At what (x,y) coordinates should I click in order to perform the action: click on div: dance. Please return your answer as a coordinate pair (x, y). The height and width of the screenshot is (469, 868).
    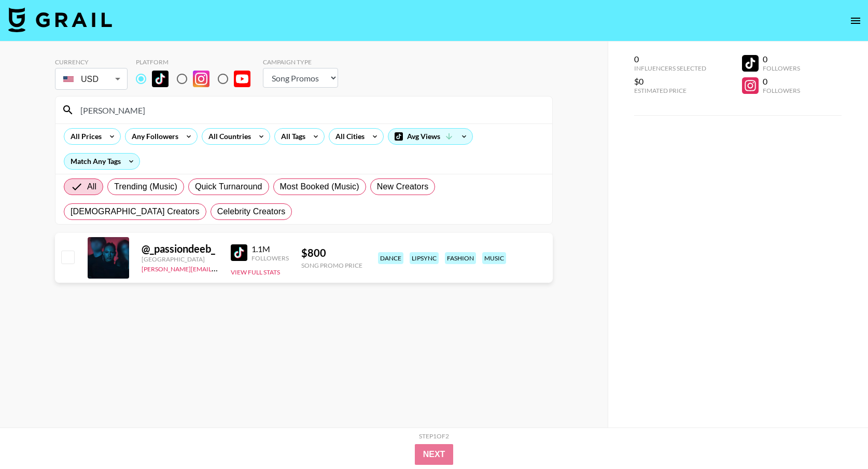
    Looking at the image, I should click on (390, 258).